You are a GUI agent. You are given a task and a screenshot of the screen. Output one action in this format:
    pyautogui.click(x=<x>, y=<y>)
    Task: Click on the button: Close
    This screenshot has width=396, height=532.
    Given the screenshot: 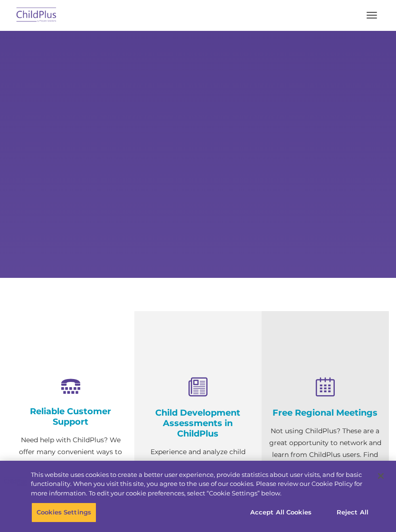 What is the action you would take?
    pyautogui.click(x=380, y=476)
    